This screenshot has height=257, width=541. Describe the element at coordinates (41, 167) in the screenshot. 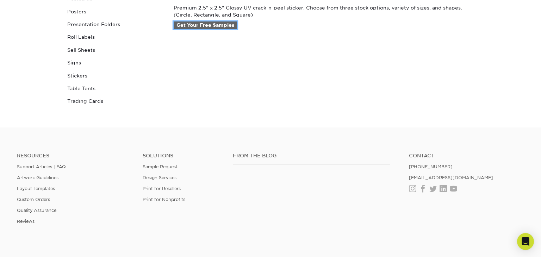

I see `a: Support Articles | FAQ` at that location.